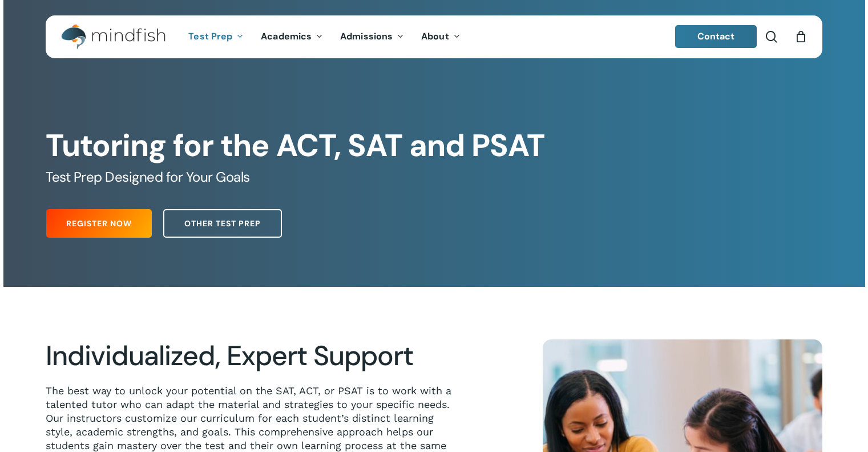  Describe the element at coordinates (324, 36) in the screenshot. I see `nav: Main Menu` at that location.